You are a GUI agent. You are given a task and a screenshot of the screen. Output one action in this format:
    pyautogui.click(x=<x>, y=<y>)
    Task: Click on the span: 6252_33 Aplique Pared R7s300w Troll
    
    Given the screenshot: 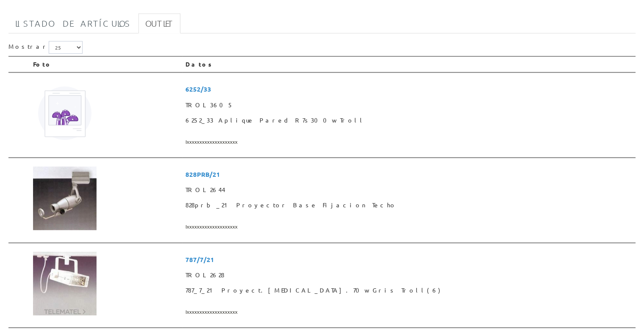 What is the action you would take?
    pyautogui.click(x=409, y=120)
    